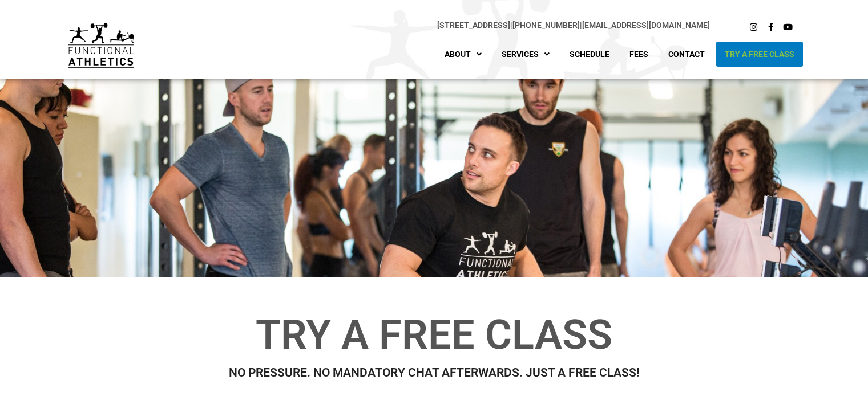 The image size is (868, 396). I want to click on a: Schedule, so click(589, 54).